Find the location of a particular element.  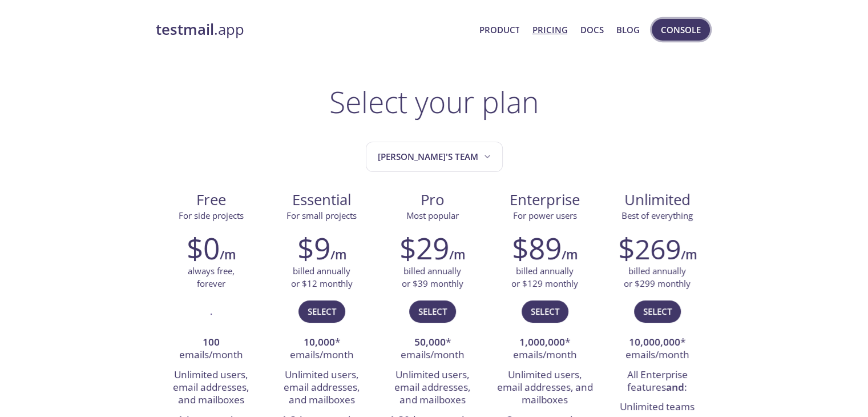

a: testmail.app is located at coordinates (313, 30).